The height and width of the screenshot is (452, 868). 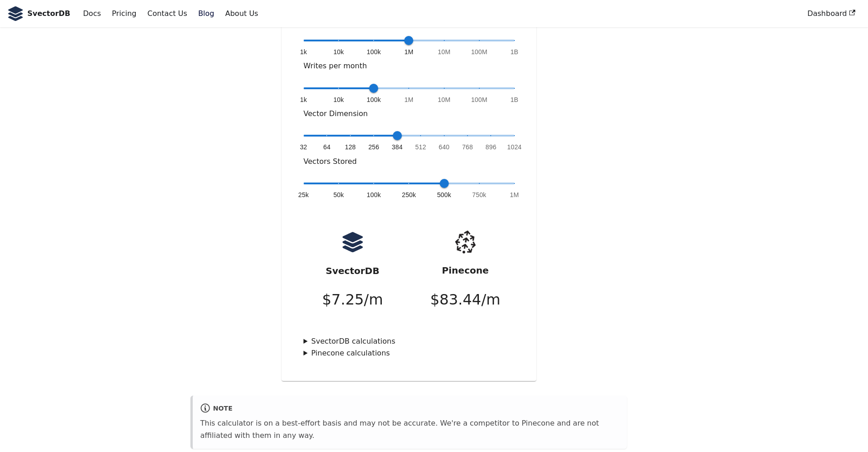 I want to click on a: Pricing, so click(x=124, y=14).